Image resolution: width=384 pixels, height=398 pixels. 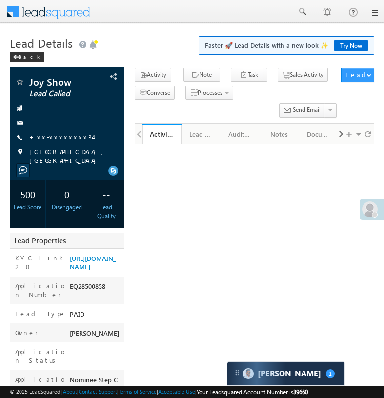 What do you see at coordinates (330, 374) in the screenshot?
I see `span: 1` at bounding box center [330, 374].